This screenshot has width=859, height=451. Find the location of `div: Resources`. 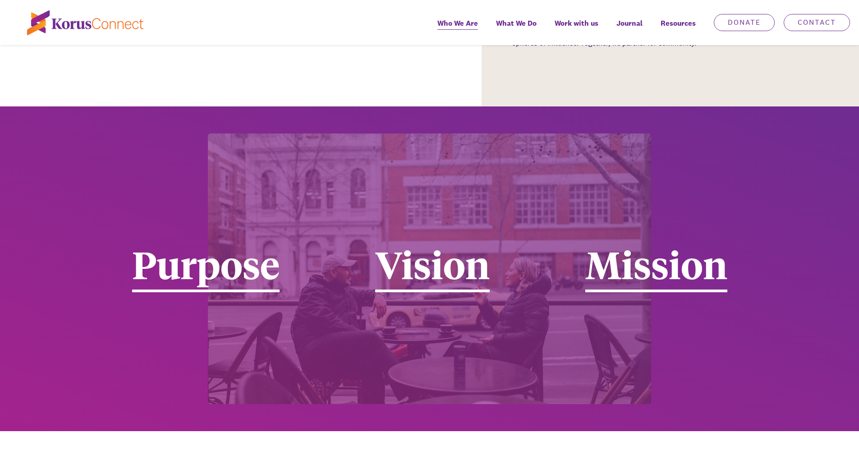

div: Resources is located at coordinates (678, 29).